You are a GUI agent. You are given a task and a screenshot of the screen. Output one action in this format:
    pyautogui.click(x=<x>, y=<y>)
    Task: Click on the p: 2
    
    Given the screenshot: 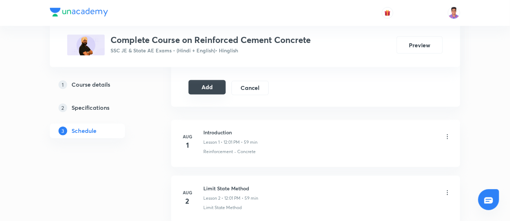 What is the action you would take?
    pyautogui.click(x=63, y=108)
    